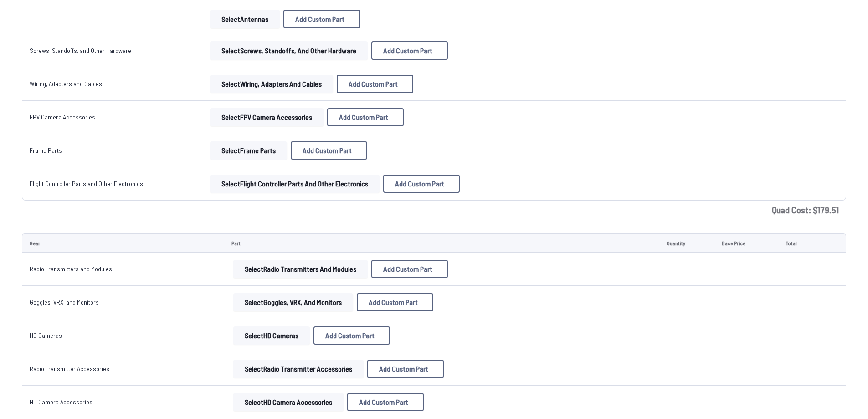 The image size is (868, 419). I want to click on button: SelectFrame Parts, so click(249, 151).